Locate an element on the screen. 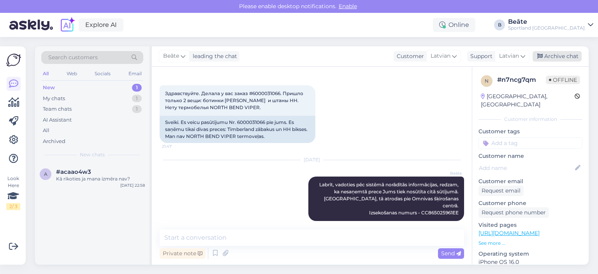 The height and width of the screenshot is (274, 598). div: Team chats is located at coordinates (57, 109).